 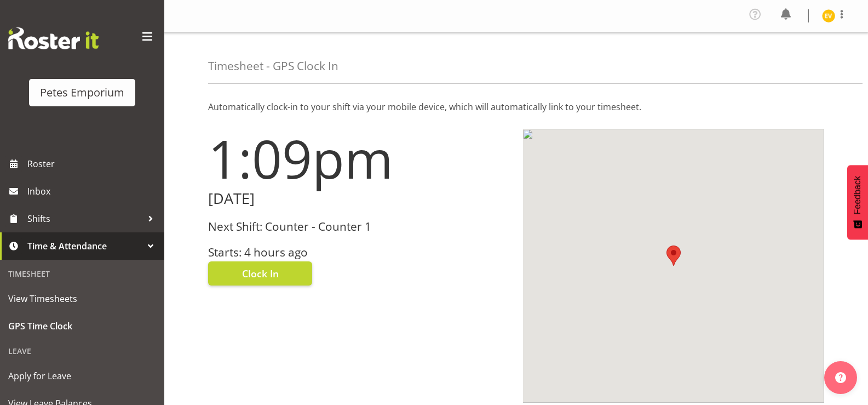 I want to click on h4: Timesheet - GPS Clock In, so click(x=273, y=66).